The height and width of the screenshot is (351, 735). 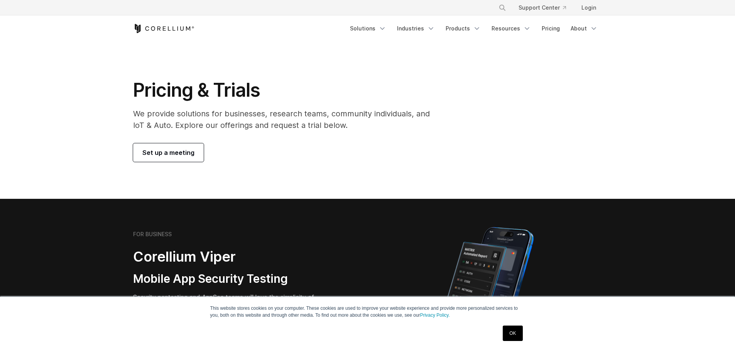 I want to click on p: This website stores cookies on your computer. These cookies are used to improve your website expe..., so click(x=368, y=312).